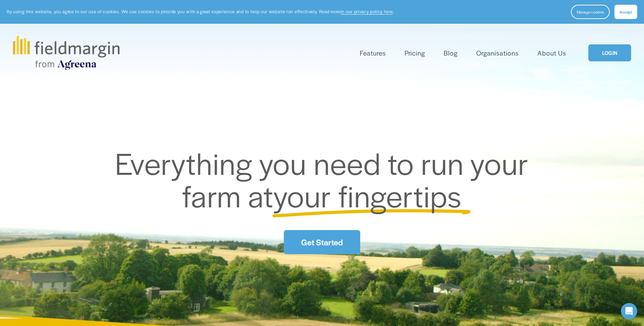 This screenshot has height=326, width=644. I want to click on span: Features, so click(373, 53).